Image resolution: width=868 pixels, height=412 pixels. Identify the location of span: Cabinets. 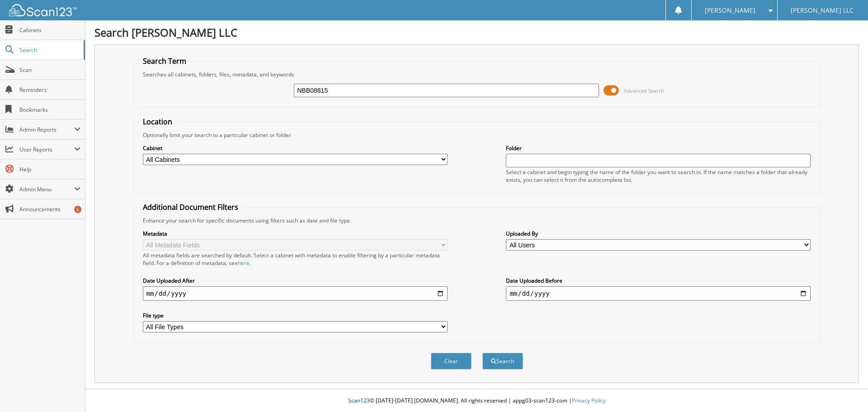
(50, 30).